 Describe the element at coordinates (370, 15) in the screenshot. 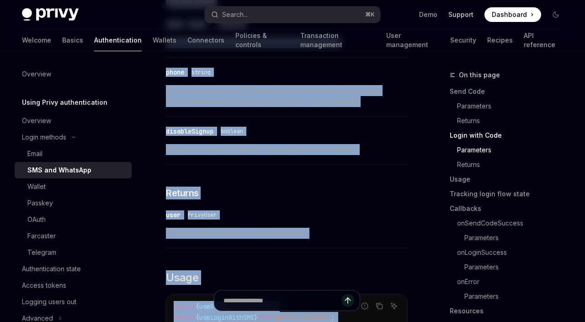

I see `span: ⌘ K` at that location.